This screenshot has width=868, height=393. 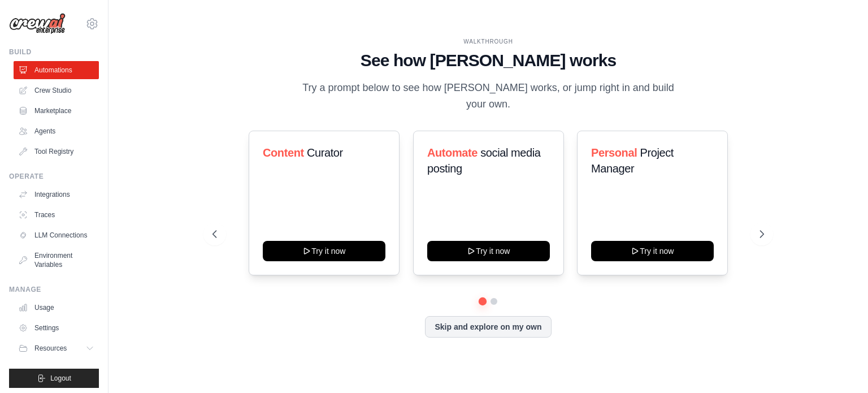 What do you see at coordinates (488, 41) in the screenshot?
I see `div: WALKTHROUGH` at bounding box center [488, 41].